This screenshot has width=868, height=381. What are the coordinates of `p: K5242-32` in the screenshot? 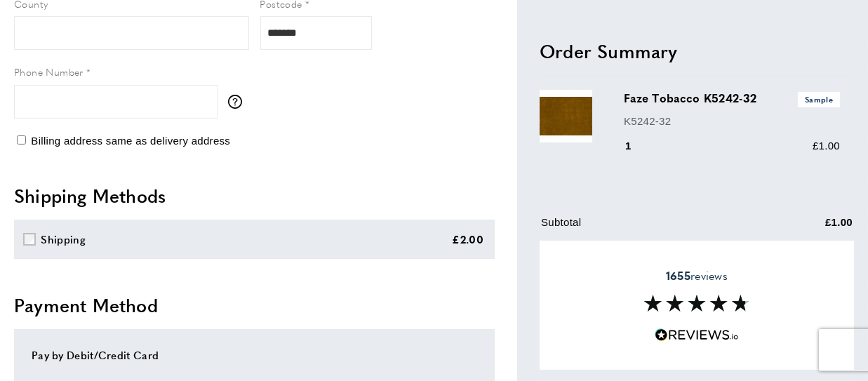 It's located at (732, 121).